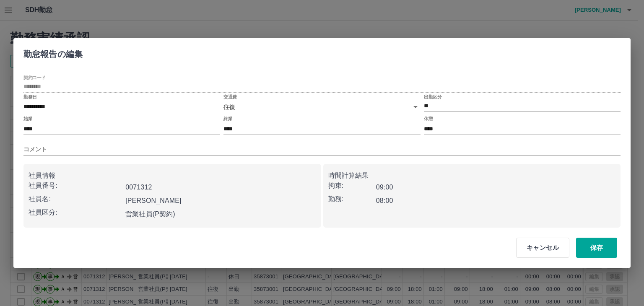 This screenshot has width=644, height=306. Describe the element at coordinates (75, 213) in the screenshot. I see `p: 社員区分:` at that location.